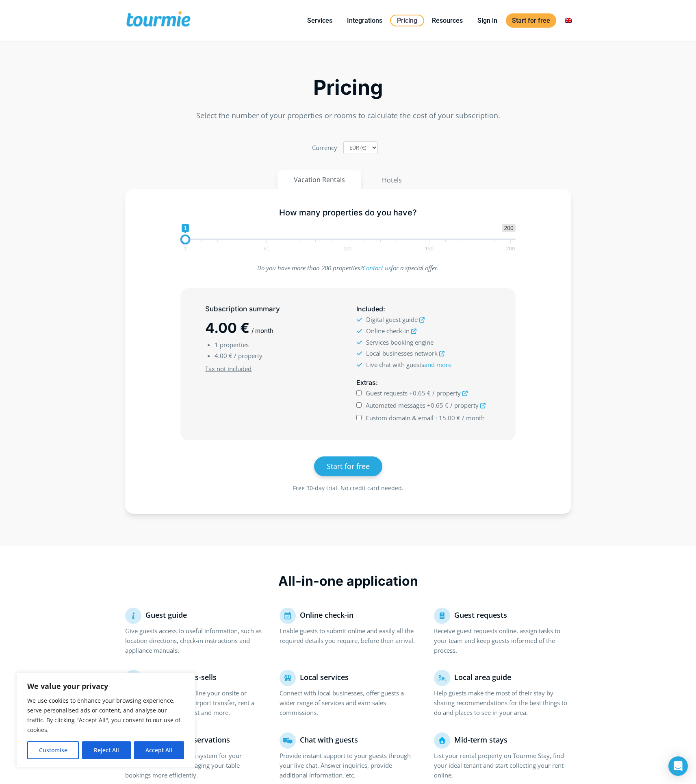  Describe the element at coordinates (105, 686) in the screenshot. I see `p: We value your privacy` at that location.